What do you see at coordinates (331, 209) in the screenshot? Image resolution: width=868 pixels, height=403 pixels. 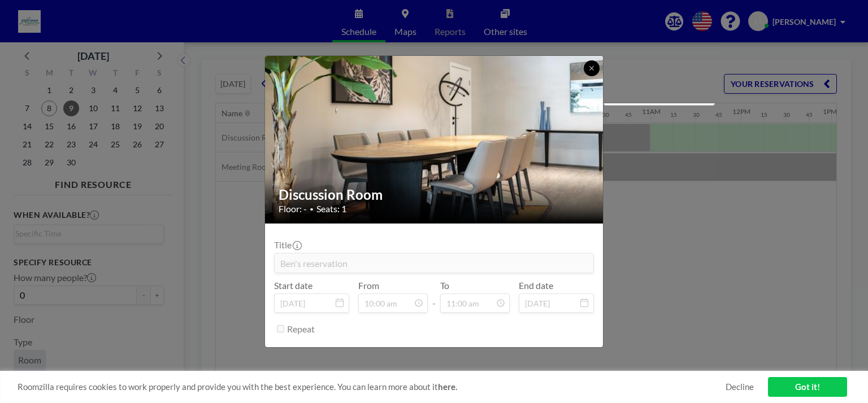 I see `span: Seats: 1` at bounding box center [331, 209].